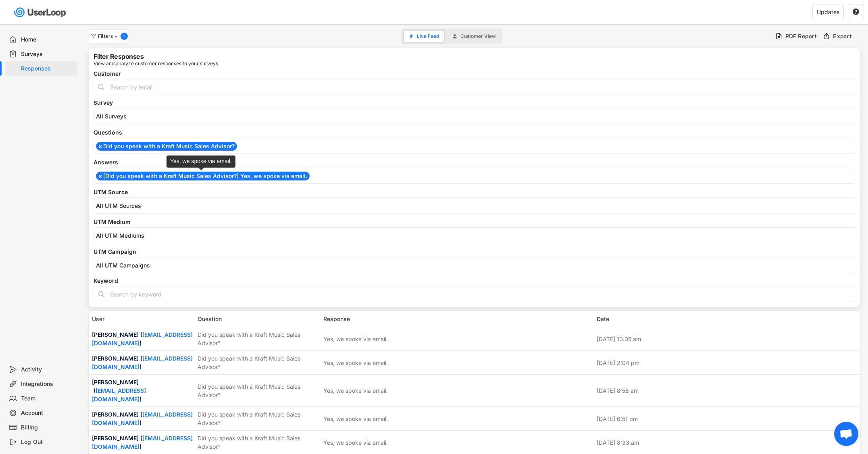  What do you see at coordinates (829, 12) in the screenshot?
I see `div: Updates` at bounding box center [829, 12].